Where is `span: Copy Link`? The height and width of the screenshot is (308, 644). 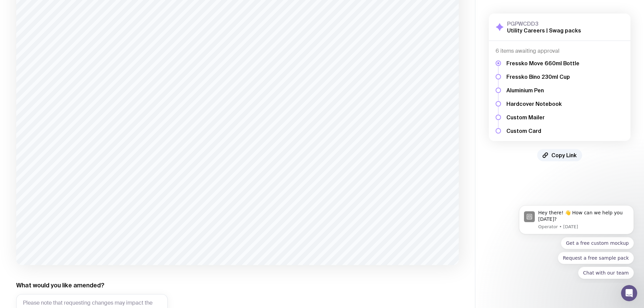
span: Copy Link is located at coordinates (564, 155).